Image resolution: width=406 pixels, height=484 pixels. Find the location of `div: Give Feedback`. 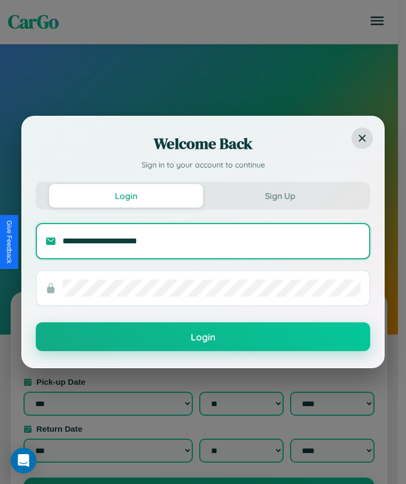

div: Give Feedback is located at coordinates (9, 242).